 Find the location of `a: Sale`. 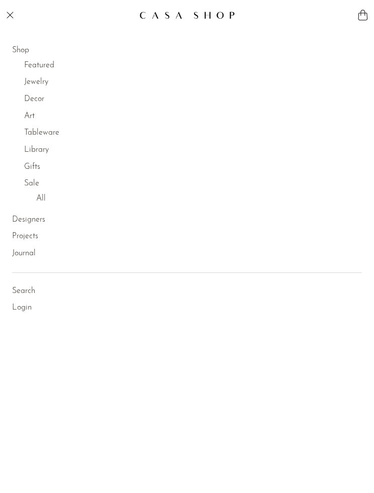

a: Sale is located at coordinates (32, 184).